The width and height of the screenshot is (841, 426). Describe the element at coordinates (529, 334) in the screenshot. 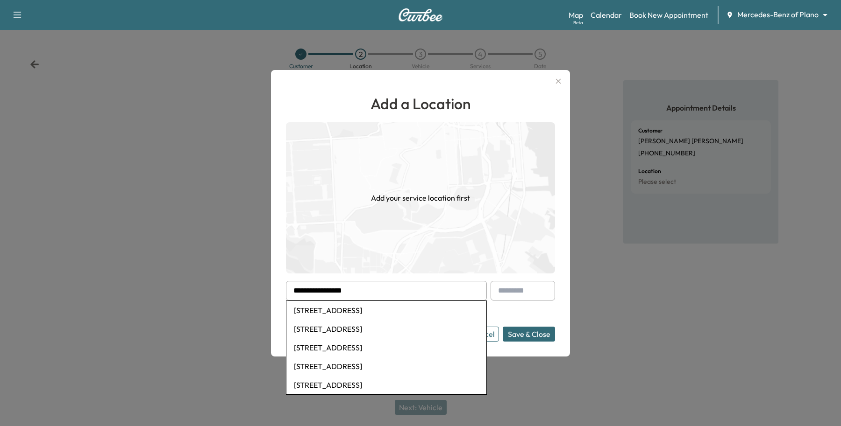

I see `button: Save & Close` at that location.